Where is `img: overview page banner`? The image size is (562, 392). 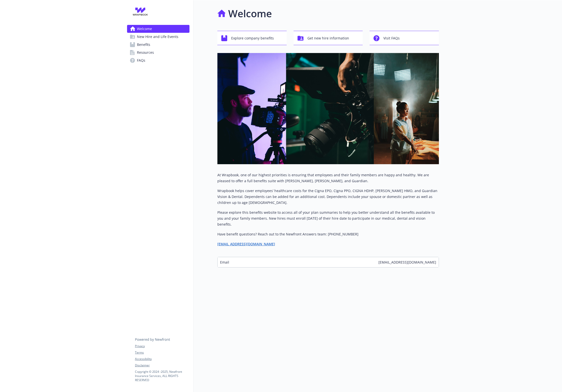 img: overview page banner is located at coordinates (328, 108).